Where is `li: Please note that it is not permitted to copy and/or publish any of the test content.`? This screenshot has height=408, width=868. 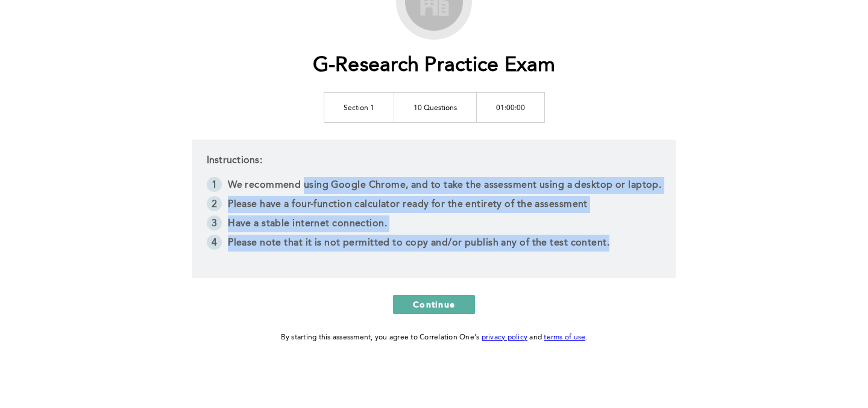 li: Please note that it is not permitted to copy and/or publish any of the test content. is located at coordinates (434, 245).